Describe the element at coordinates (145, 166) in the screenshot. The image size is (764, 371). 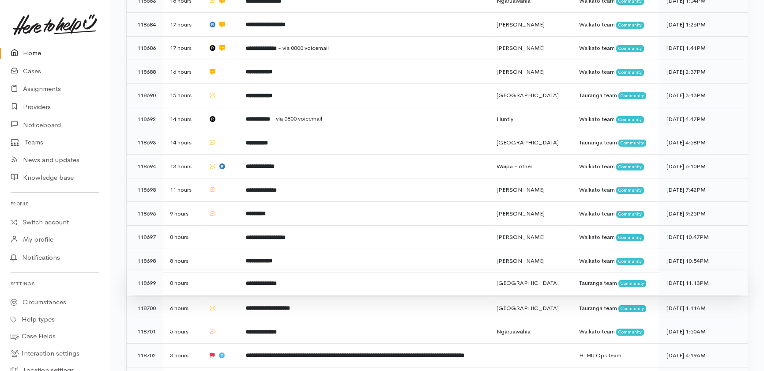
I see `td: 118694` at that location.